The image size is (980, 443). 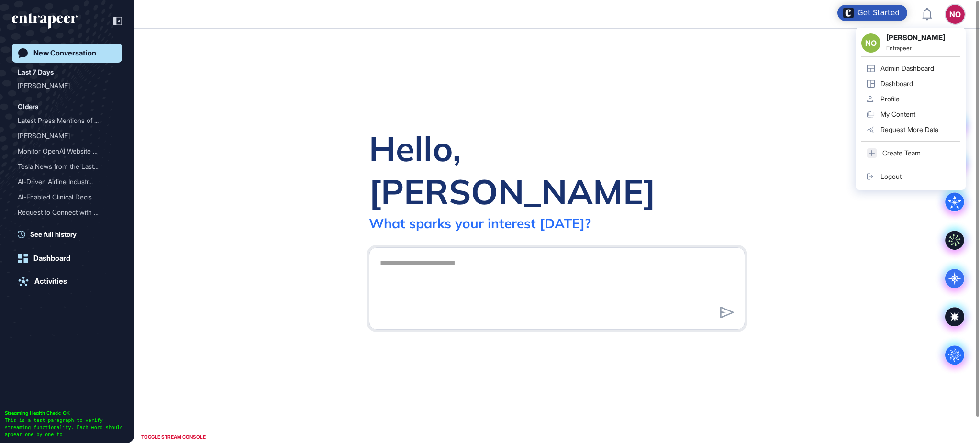 What do you see at coordinates (67, 121) in the screenshot?
I see `div: Latest Press Mentions of OpenAI` at bounding box center [67, 121].